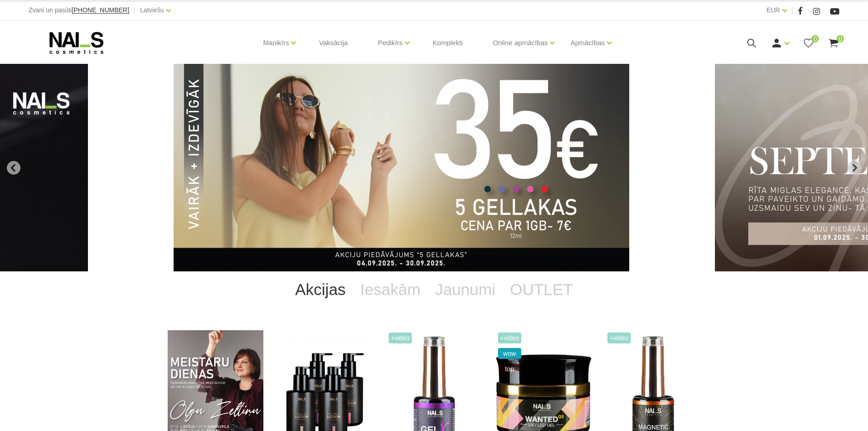 The height and width of the screenshot is (431, 868). I want to click on a: OUTLET, so click(541, 290).